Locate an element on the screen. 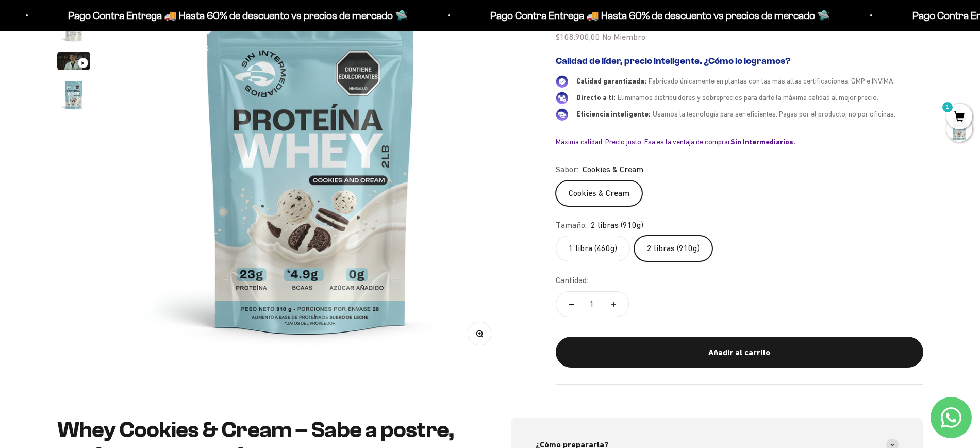  span: Usamos la tecnología para ser eficientes. Pagas por el producto, no por oficinas. is located at coordinates (774, 114).